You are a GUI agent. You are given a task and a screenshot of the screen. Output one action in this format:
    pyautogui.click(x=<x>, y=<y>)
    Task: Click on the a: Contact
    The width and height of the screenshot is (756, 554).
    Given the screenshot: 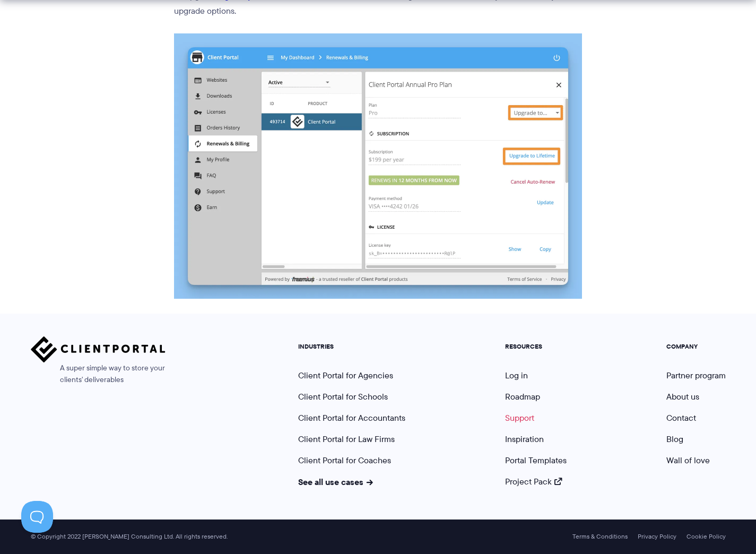 What is the action you would take?
    pyautogui.click(x=681, y=418)
    